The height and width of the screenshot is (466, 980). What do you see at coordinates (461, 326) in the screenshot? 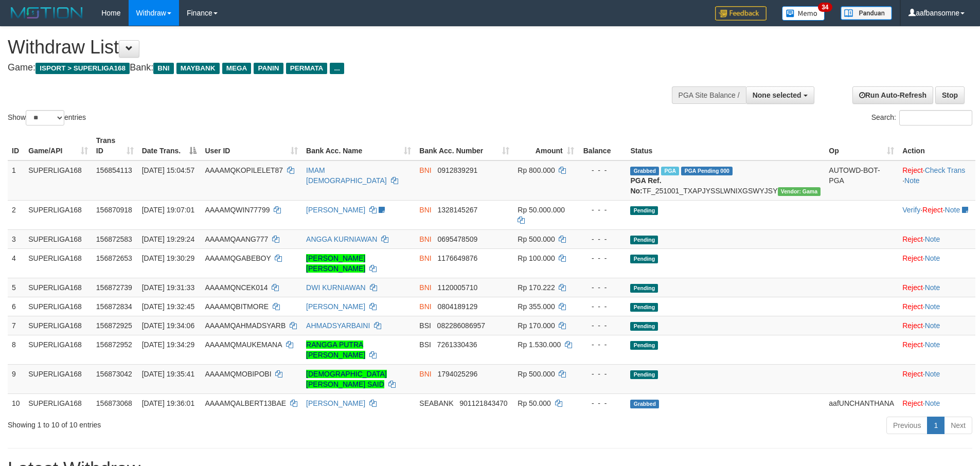
I see `span: Copy 082286086957 to clipboard` at bounding box center [461, 326].